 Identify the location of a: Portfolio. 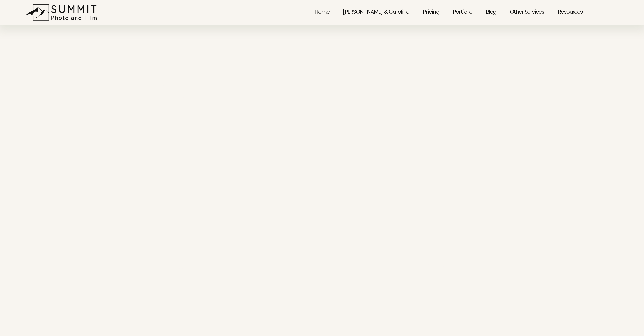
(463, 12).